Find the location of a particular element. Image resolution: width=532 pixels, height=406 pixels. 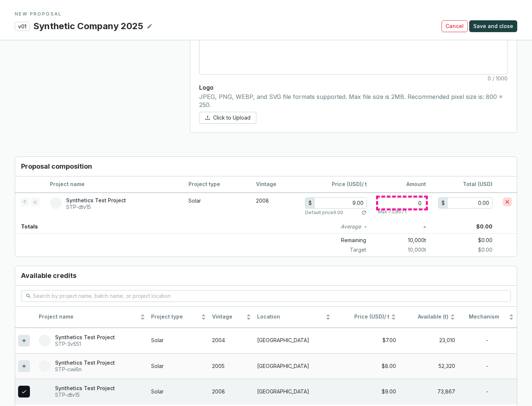

button: Click to Upload is located at coordinates (228, 118).